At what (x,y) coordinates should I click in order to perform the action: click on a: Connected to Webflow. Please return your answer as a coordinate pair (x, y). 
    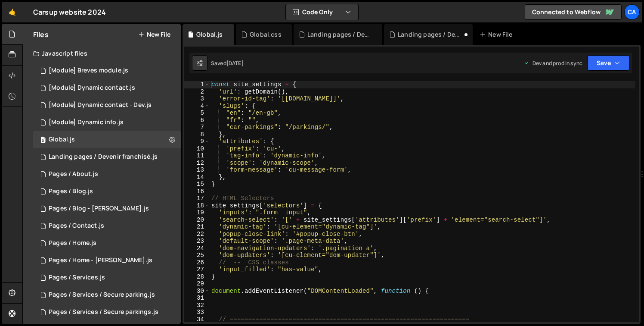
    Looking at the image, I should click on (573, 12).